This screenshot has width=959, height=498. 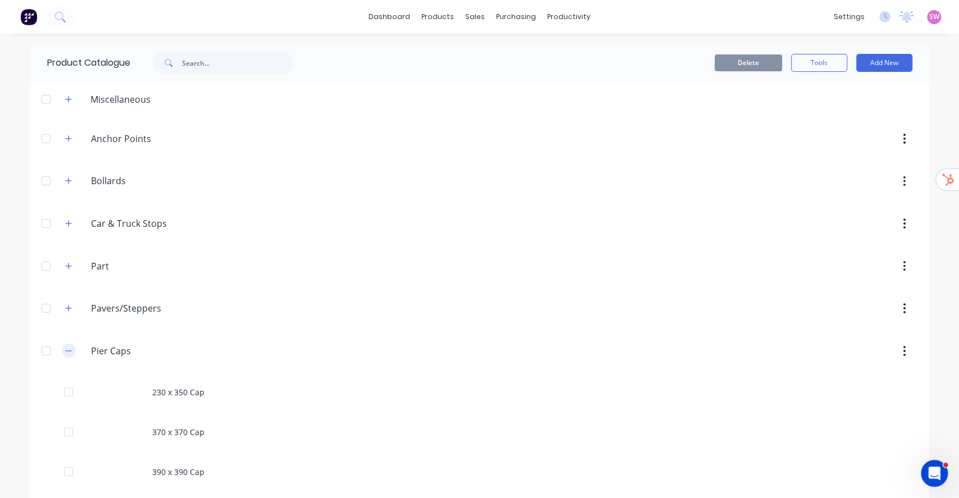 What do you see at coordinates (389, 17) in the screenshot?
I see `a: dashboard` at bounding box center [389, 17].